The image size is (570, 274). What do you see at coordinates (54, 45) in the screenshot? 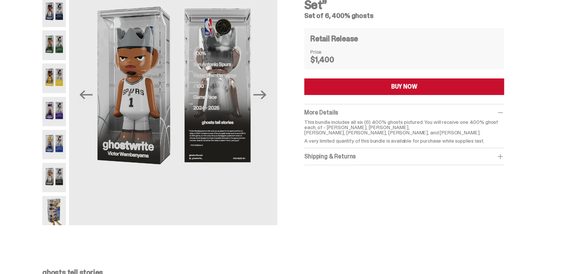
I see `img: NBA-400-HG-Giannis.png` at bounding box center [54, 45].